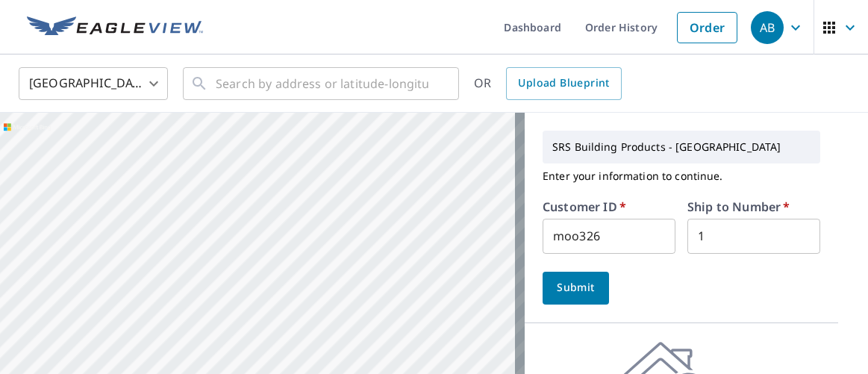 The height and width of the screenshot is (374, 868). I want to click on input: Search by address or latitude-longitude, so click(322, 83).